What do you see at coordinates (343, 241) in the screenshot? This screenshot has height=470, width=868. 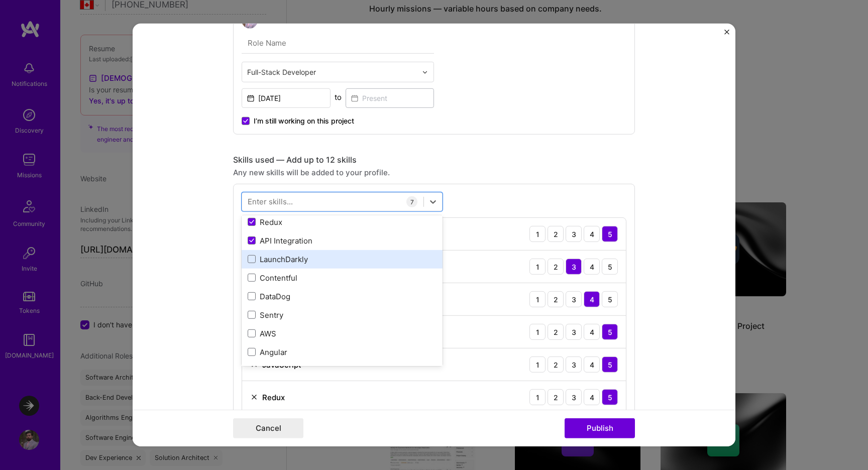 I see `div: API Integration` at bounding box center [343, 241].